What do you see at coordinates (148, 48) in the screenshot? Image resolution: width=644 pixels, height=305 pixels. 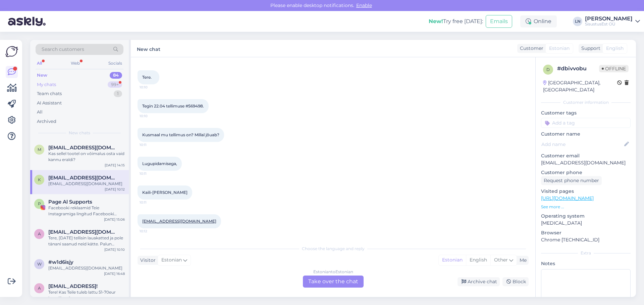 I see `label: New chat` at bounding box center [148, 48].